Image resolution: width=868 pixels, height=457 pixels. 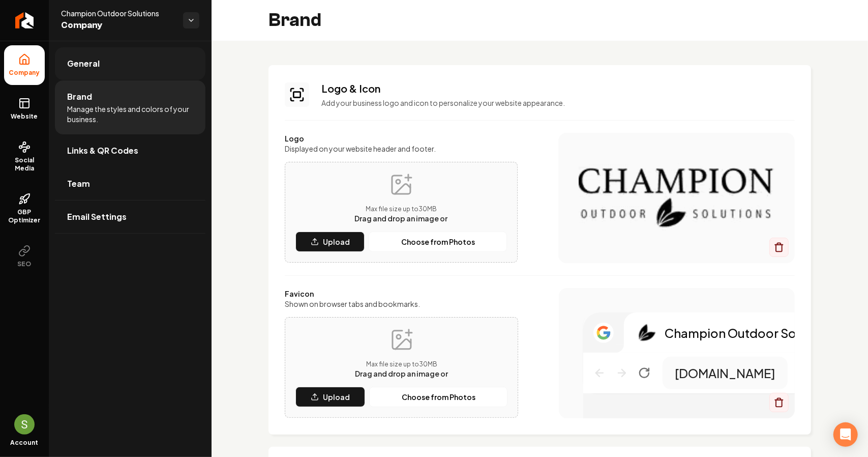 What do you see at coordinates (558, 89) in the screenshot?
I see `h3: Logo & Icon` at bounding box center [558, 89].